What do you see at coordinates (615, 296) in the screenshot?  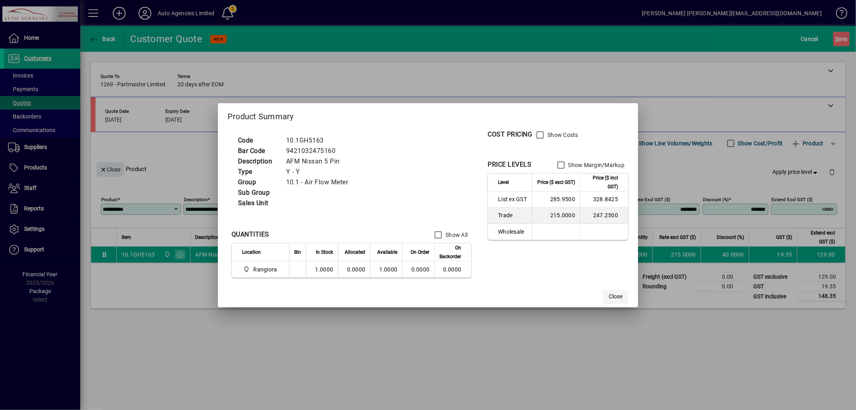 I see `span: Close` at bounding box center [615, 296].